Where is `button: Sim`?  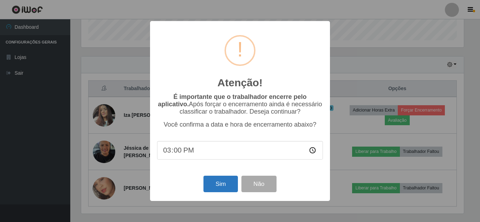
button: Sim is located at coordinates (220, 184).